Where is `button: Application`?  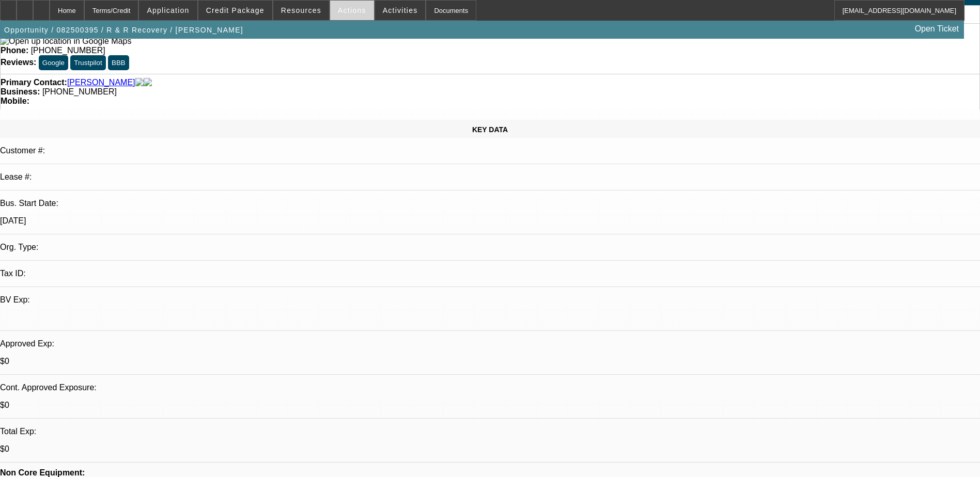 button: Application is located at coordinates (168, 11).